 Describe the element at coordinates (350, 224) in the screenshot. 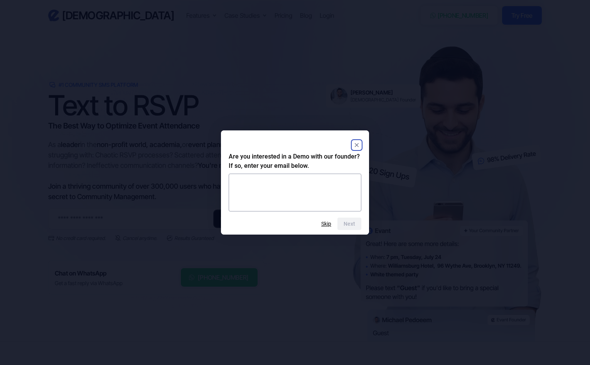

I see `button: Next question` at that location.